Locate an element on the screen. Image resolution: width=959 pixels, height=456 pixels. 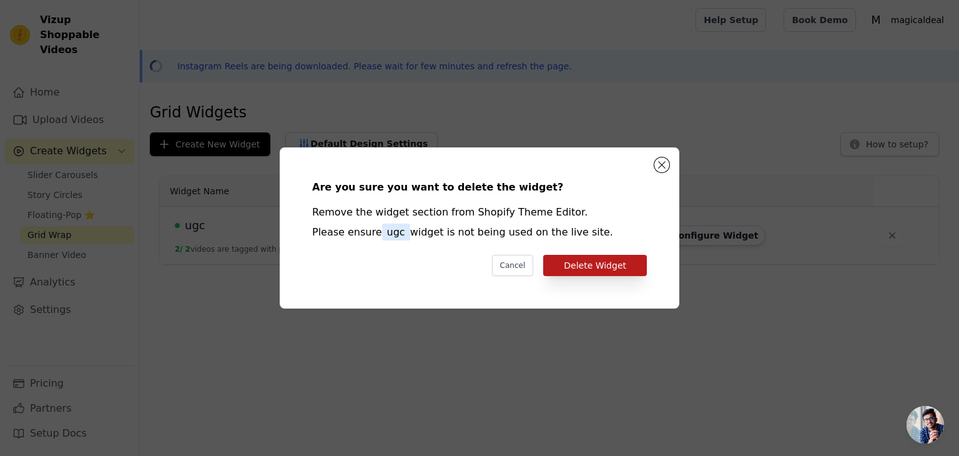
button: Close modal is located at coordinates (661, 165).